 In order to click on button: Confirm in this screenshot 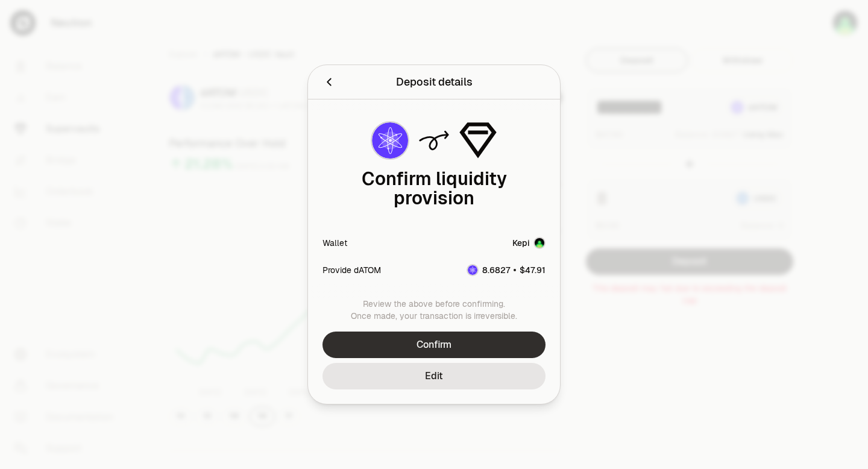, I will do `click(434, 345)`.